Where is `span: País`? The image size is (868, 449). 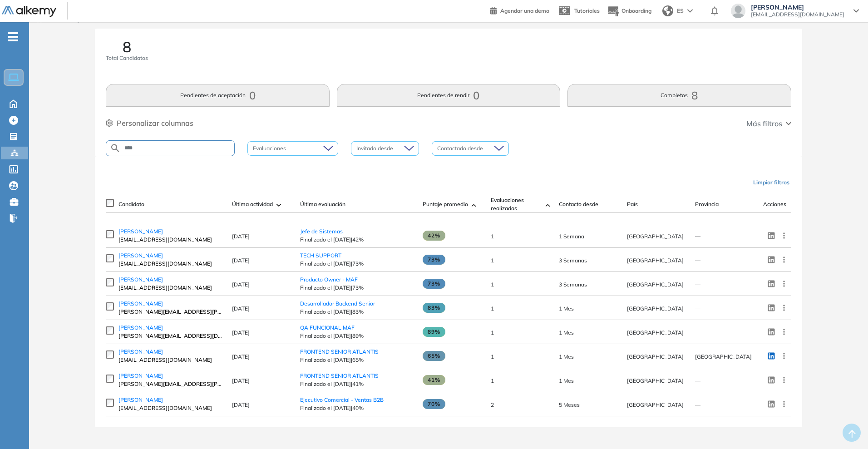 span: País is located at coordinates (633, 204).